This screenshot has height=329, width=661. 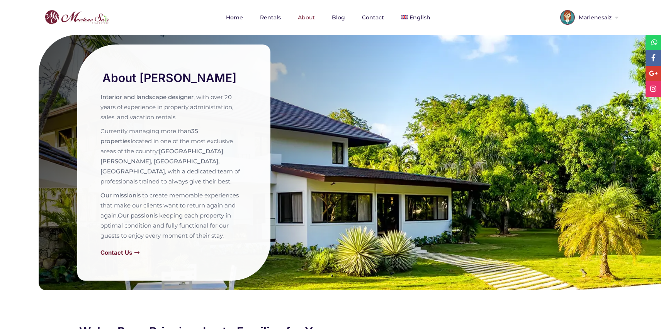 I want to click on p: is to create memorable experiences that make our clients want to return again and again. is keepi..., so click(x=174, y=215).